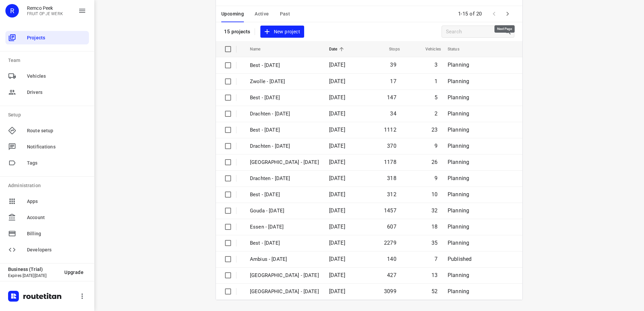  What do you see at coordinates (48, 185) in the screenshot?
I see `p: Administration` at bounding box center [48, 185].